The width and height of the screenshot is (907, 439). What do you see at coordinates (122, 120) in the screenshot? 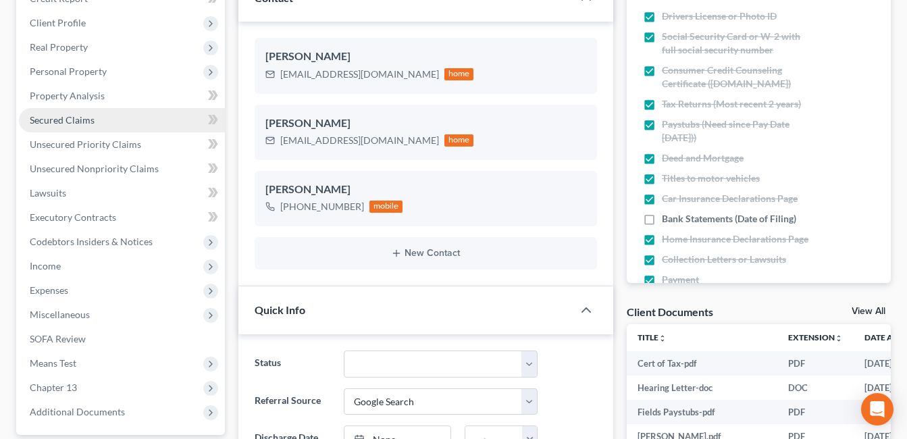
I see `a: Secured Claims` at bounding box center [122, 120].